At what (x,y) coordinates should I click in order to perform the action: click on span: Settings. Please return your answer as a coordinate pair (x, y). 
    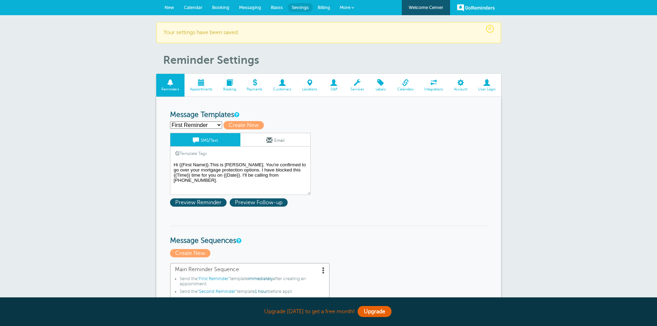
    Looking at the image, I should click on (300, 7).